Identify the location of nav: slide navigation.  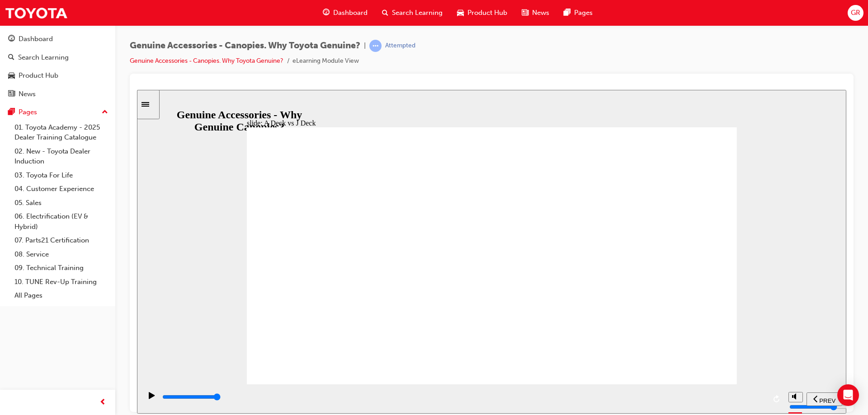
(687, 309).